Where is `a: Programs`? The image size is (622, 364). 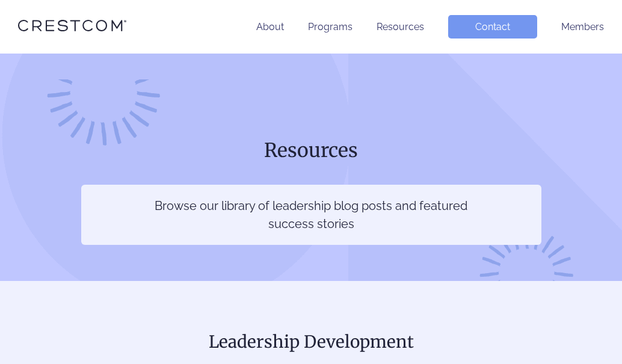 a: Programs is located at coordinates (330, 26).